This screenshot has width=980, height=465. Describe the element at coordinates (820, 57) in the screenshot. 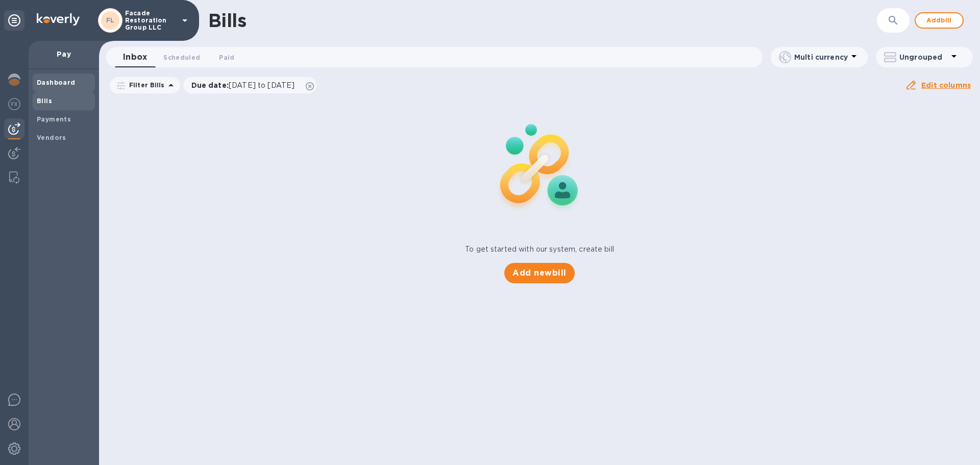

I see `p: Multi currency` at that location.